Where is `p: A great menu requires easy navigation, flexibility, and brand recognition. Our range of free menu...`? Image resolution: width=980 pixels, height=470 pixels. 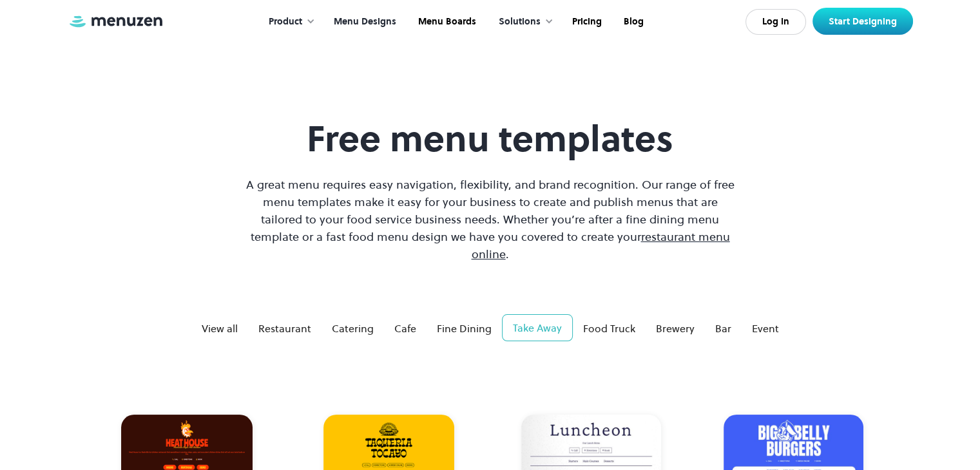 p: A great menu requires easy navigation, flexibility, and brand recognition. Our range of free menu... is located at coordinates (490, 219).